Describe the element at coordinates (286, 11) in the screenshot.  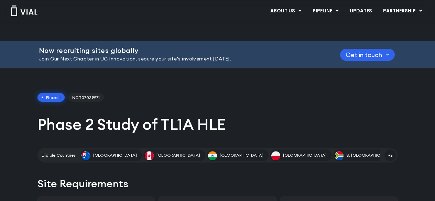
I see `a: ABOUT USMenu Toggle` at that location.